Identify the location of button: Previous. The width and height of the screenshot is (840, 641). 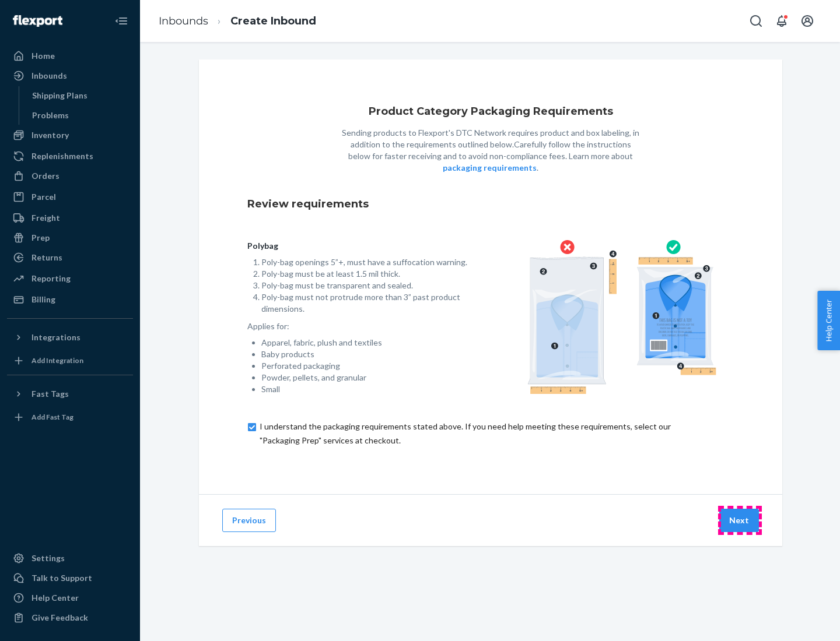
(249, 521).